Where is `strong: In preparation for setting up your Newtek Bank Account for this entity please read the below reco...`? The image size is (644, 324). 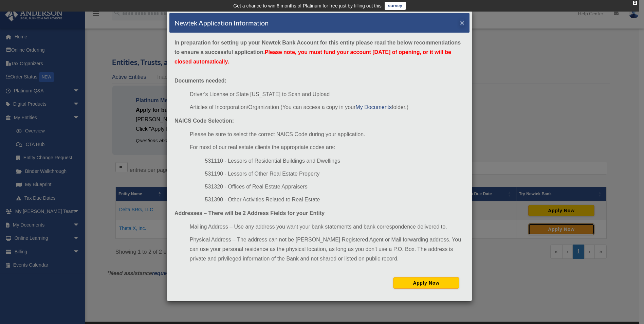
strong: In preparation for setting up your Newtek Bank Account for this entity please read the below reco... is located at coordinates (317, 52).